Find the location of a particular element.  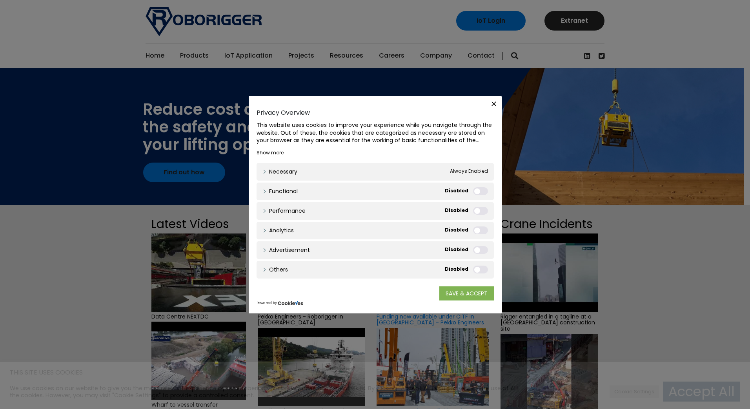

a: Functional is located at coordinates (280, 191).